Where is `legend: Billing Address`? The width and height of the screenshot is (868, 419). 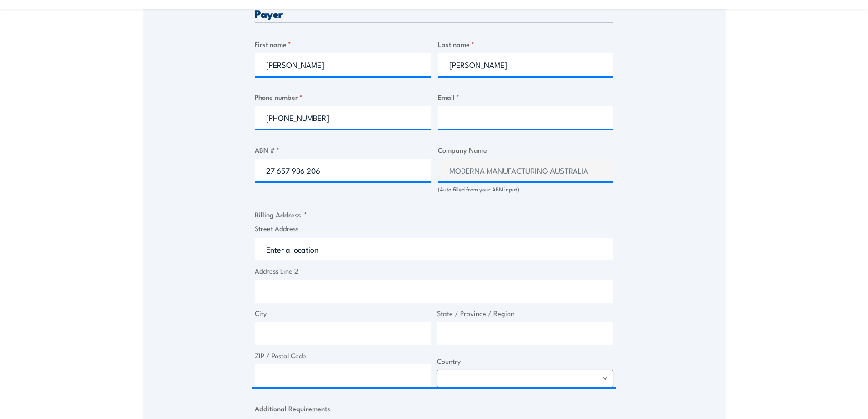 legend: Billing Address is located at coordinates (281, 214).